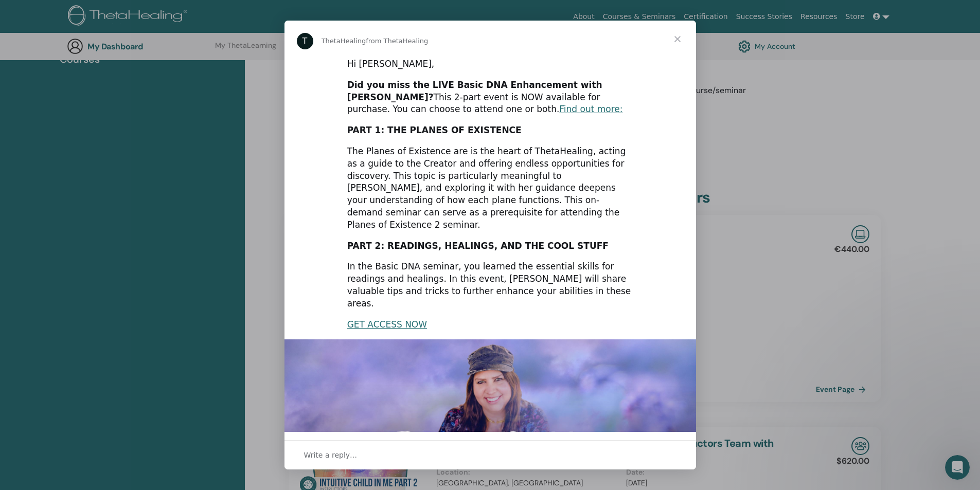  I want to click on span: Close, so click(677, 39).